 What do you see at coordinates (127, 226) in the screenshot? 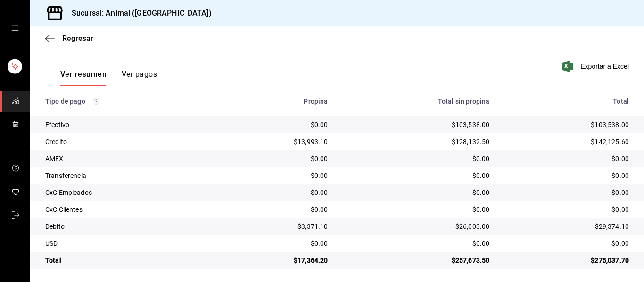
I see `div: Debito` at bounding box center [127, 226].